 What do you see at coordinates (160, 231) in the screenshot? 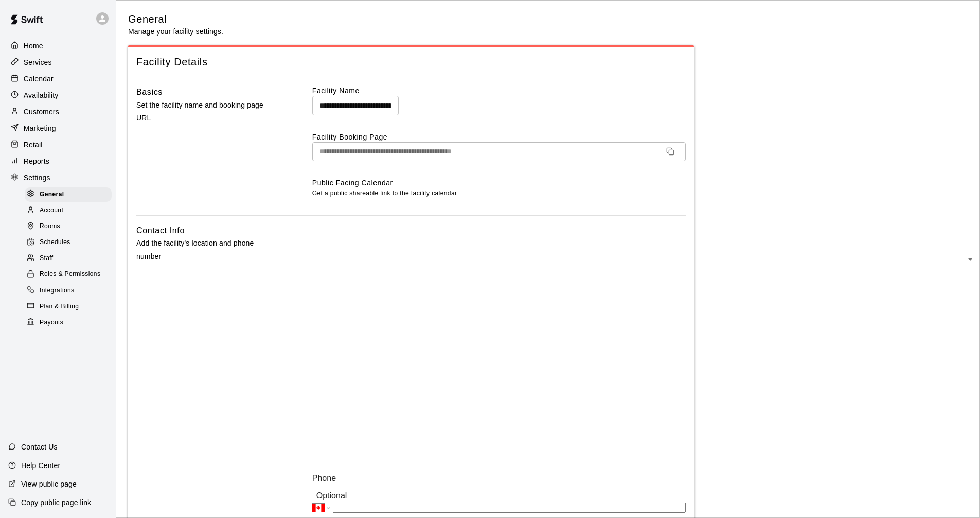
I see `h6: Contact Info` at bounding box center [160, 231].